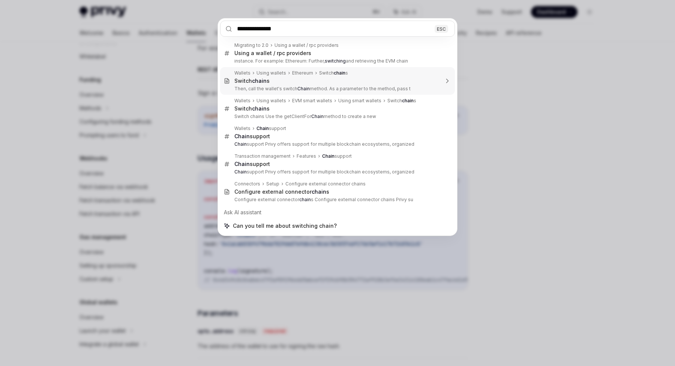 The height and width of the screenshot is (366, 675). Describe the element at coordinates (441, 28) in the screenshot. I see `div: ESC` at that location.